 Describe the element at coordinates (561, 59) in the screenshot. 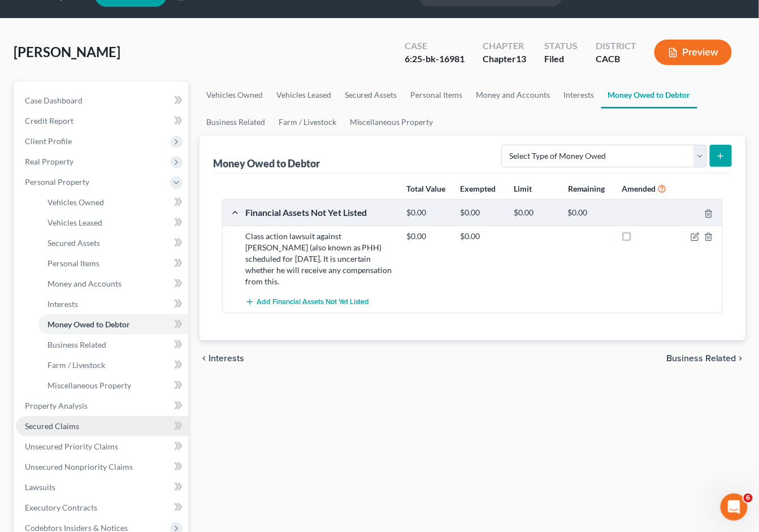

I see `div: Filed` at that location.